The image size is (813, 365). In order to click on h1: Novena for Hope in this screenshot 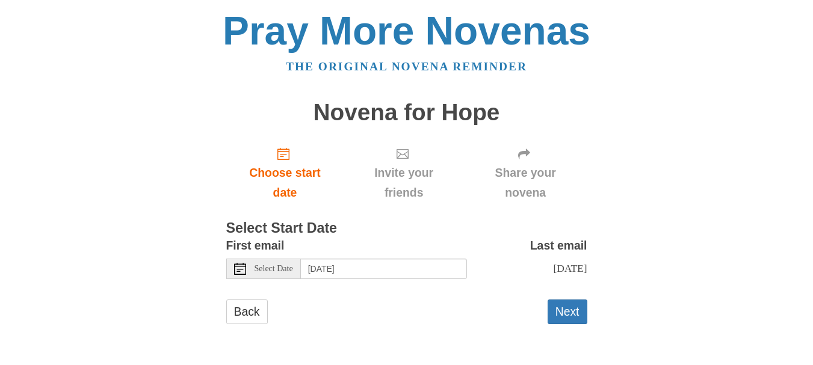, I will do `click(407, 113)`.